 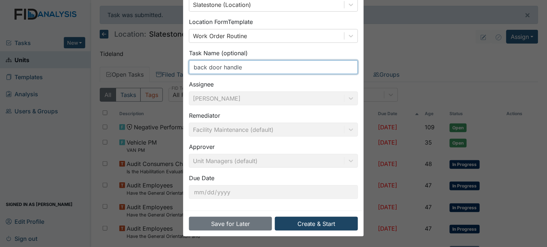 I want to click on label: Location Form Template, so click(x=221, y=22).